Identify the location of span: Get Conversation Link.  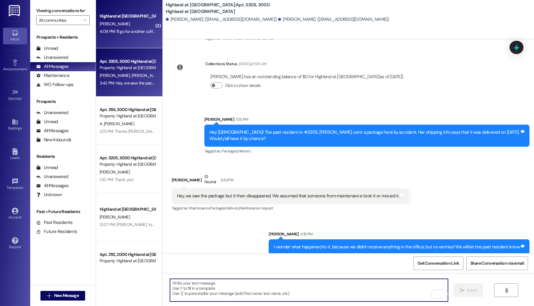
(438, 263).